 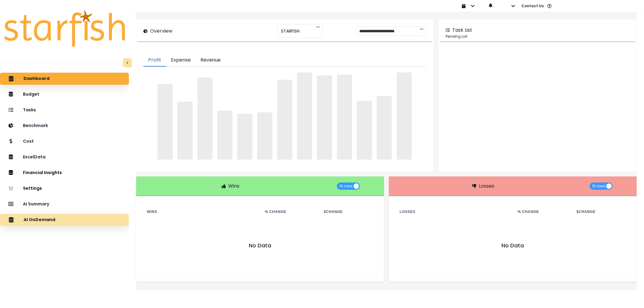 What do you see at coordinates (36, 79) in the screenshot?
I see `p: Dashboard` at bounding box center [36, 79].